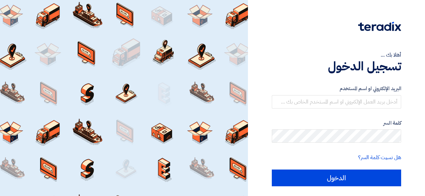 Image resolution: width=425 pixels, height=196 pixels. What do you see at coordinates (336, 123) in the screenshot?
I see `label: كلمة السر` at bounding box center [336, 123].